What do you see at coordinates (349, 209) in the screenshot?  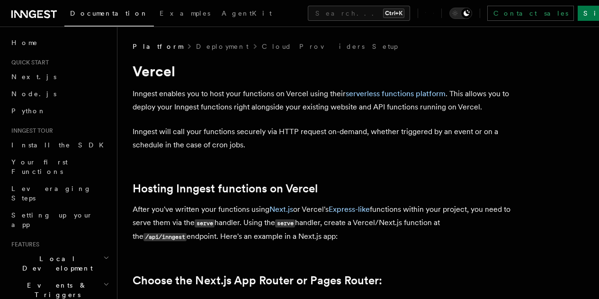 I see `a: Express-like` at bounding box center [349, 209].